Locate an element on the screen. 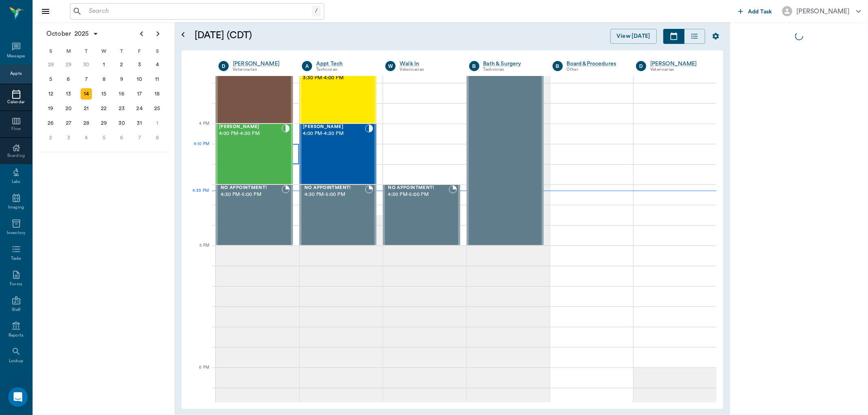 The width and height of the screenshot is (868, 415). div: Messages is located at coordinates (16, 56).